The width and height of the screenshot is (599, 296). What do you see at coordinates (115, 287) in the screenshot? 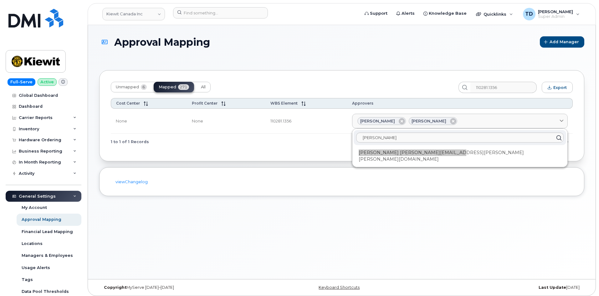
I see `strong: Copyright` at bounding box center [115, 287].